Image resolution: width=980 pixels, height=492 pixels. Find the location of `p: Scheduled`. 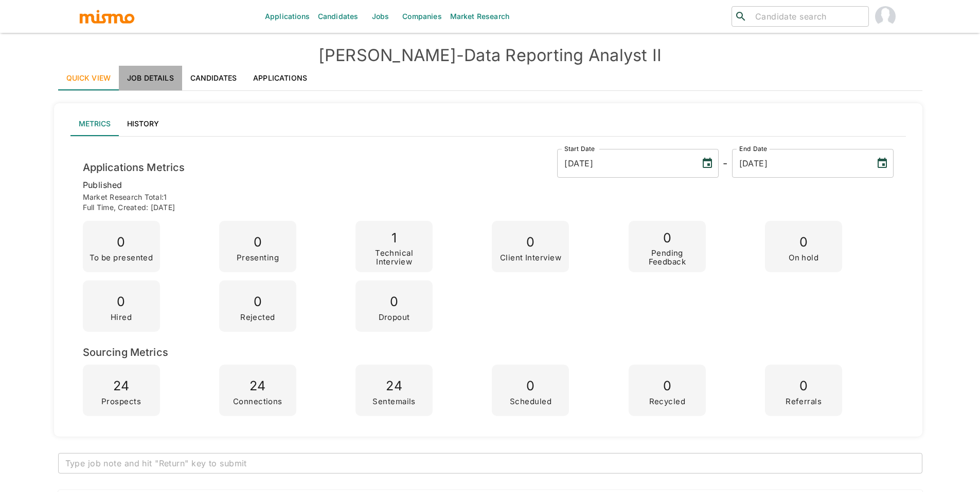

p: Scheduled is located at coordinates (530, 402).